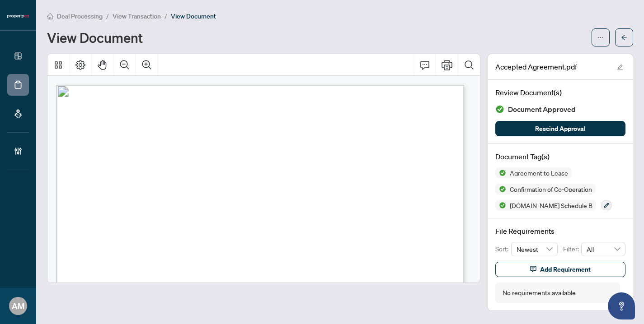  What do you see at coordinates (137, 16) in the screenshot?
I see `span: View Transaction` at bounding box center [137, 16].